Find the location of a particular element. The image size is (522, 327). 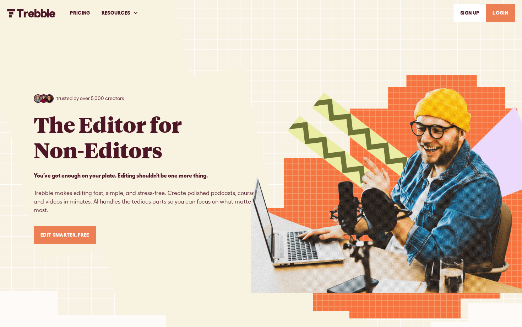

a: LOGIN is located at coordinates (501, 13).